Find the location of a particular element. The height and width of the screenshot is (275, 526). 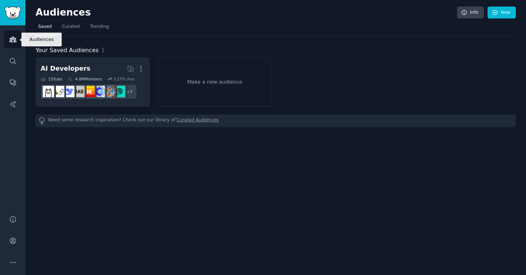

img: MistralAI is located at coordinates (89, 91).